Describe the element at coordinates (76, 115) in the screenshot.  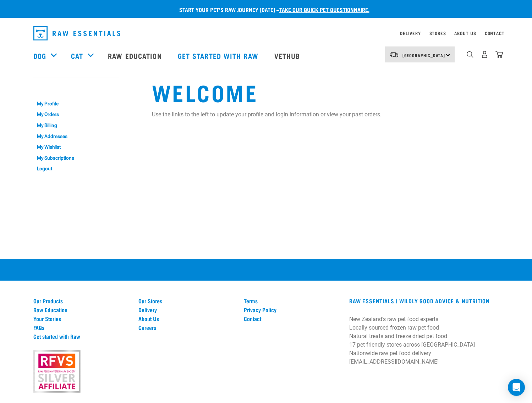
I see `a: My Orders` at that location.